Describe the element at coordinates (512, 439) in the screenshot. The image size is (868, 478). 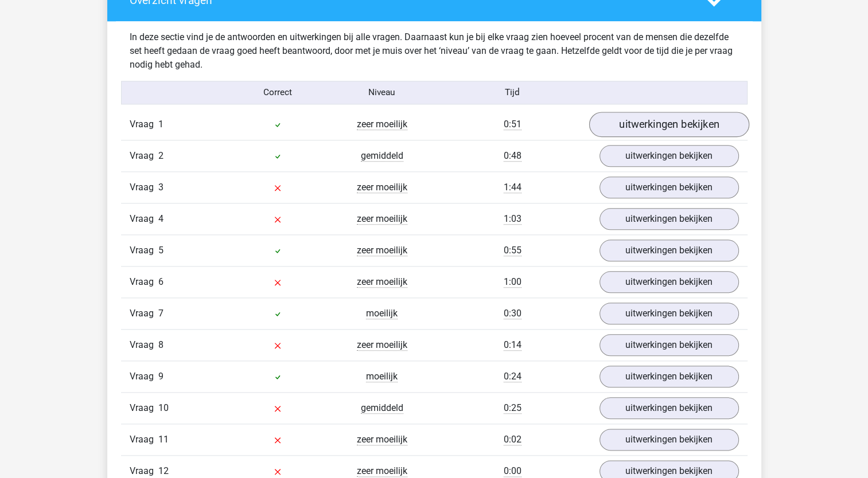
I see `span: 0:02` at that location.